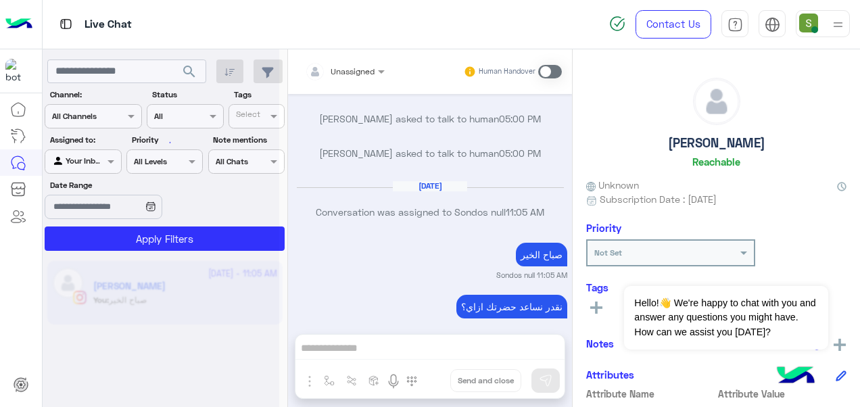  What do you see at coordinates (247, 116) in the screenshot?
I see `div: Select` at bounding box center [247, 116].